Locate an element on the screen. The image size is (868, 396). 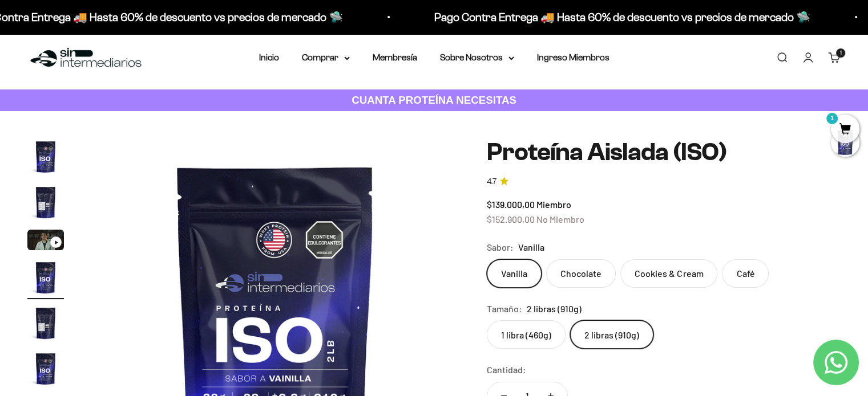
legend: Sabor: is located at coordinates (500, 247).